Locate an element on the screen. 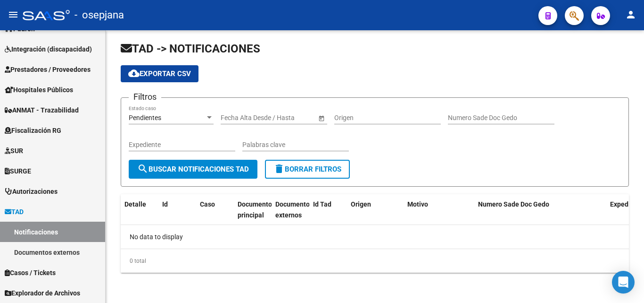 This screenshot has height=303, width=644. div: Open Intercom Messenger is located at coordinates (623, 282).